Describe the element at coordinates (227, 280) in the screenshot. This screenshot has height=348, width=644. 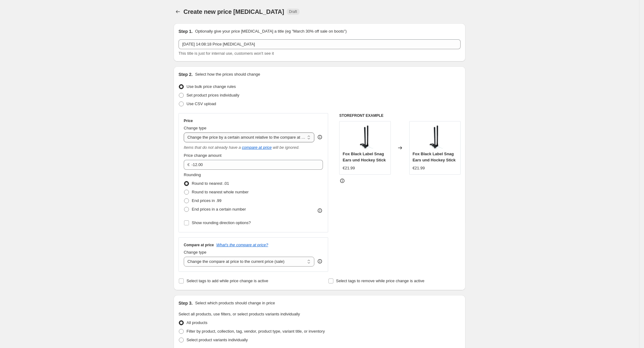
I see `span: Select tags to add while price change is active` at that location.